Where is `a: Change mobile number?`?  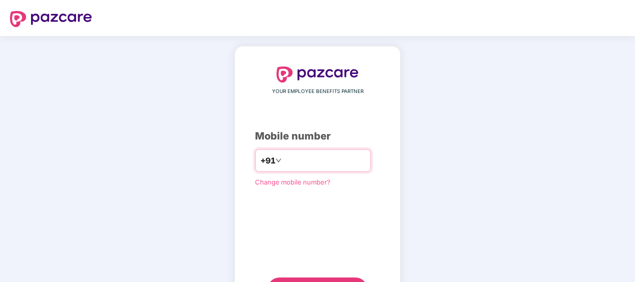 a: Change mobile number? is located at coordinates (292, 182).